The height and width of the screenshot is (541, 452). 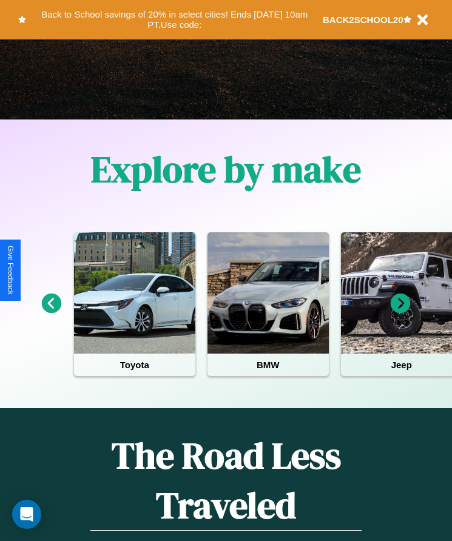 I want to click on h4: Toyota, so click(x=135, y=365).